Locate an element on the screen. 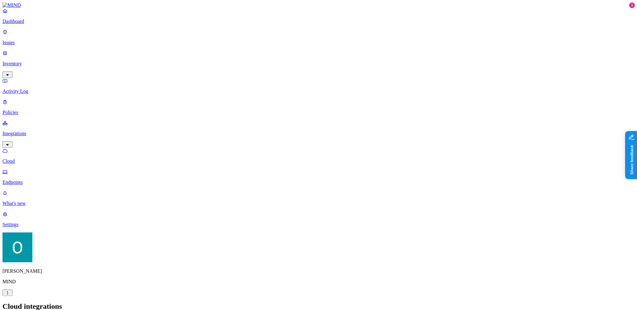  p: Issues is located at coordinates (319, 43).